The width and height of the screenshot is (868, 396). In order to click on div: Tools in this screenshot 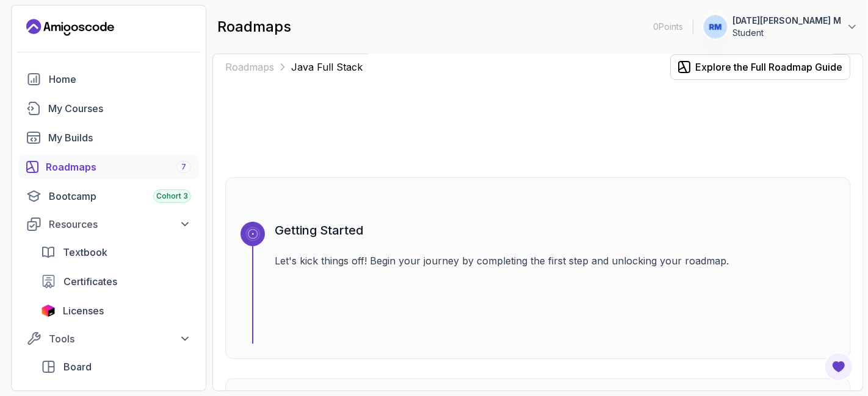, I will do `click(119, 339)`.